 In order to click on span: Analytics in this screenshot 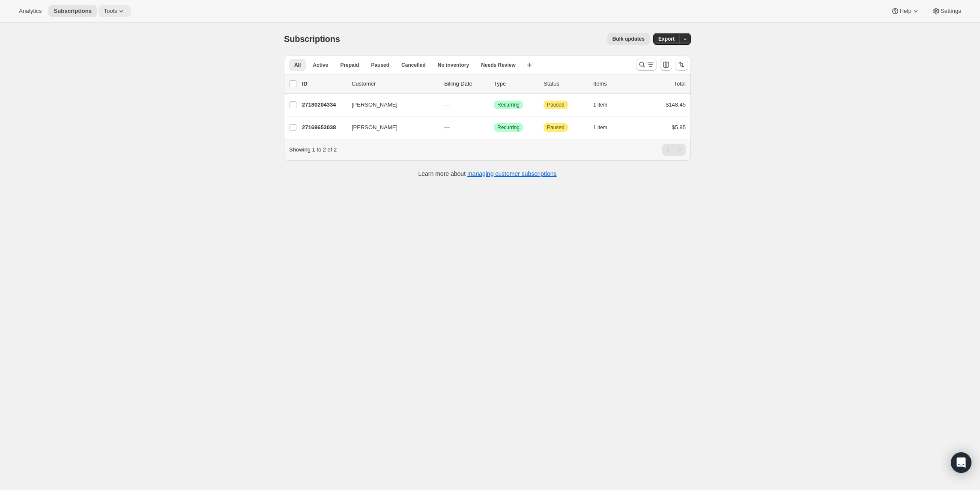, I will do `click(30, 11)`.